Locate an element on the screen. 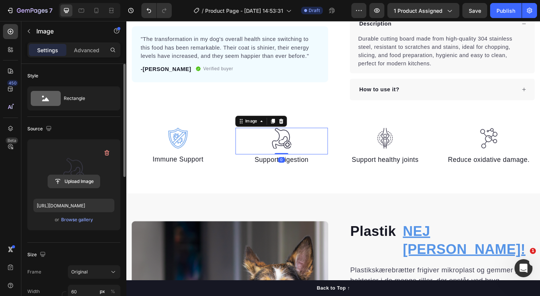 The height and width of the screenshot is (296, 540). div: Size is located at coordinates (37, 254).